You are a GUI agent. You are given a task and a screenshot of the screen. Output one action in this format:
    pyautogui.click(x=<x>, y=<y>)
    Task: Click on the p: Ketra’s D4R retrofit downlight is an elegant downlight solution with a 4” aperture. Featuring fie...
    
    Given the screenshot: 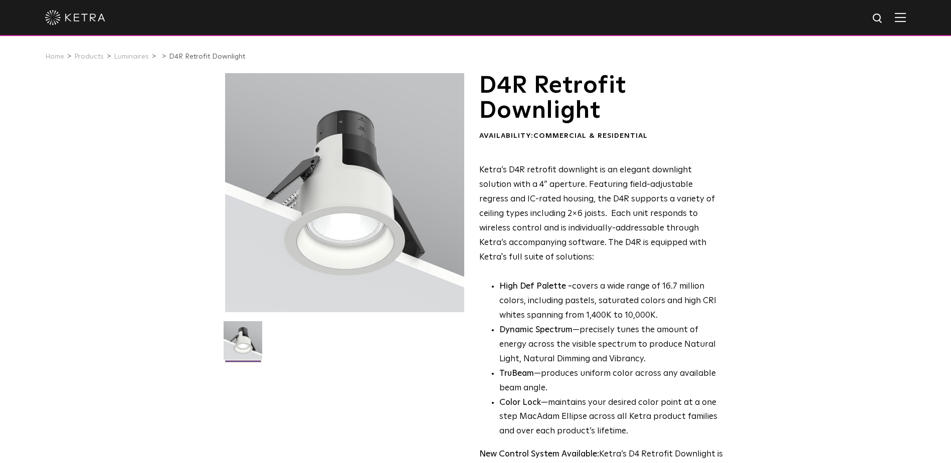 What is the action you would take?
    pyautogui.click(x=601, y=214)
    